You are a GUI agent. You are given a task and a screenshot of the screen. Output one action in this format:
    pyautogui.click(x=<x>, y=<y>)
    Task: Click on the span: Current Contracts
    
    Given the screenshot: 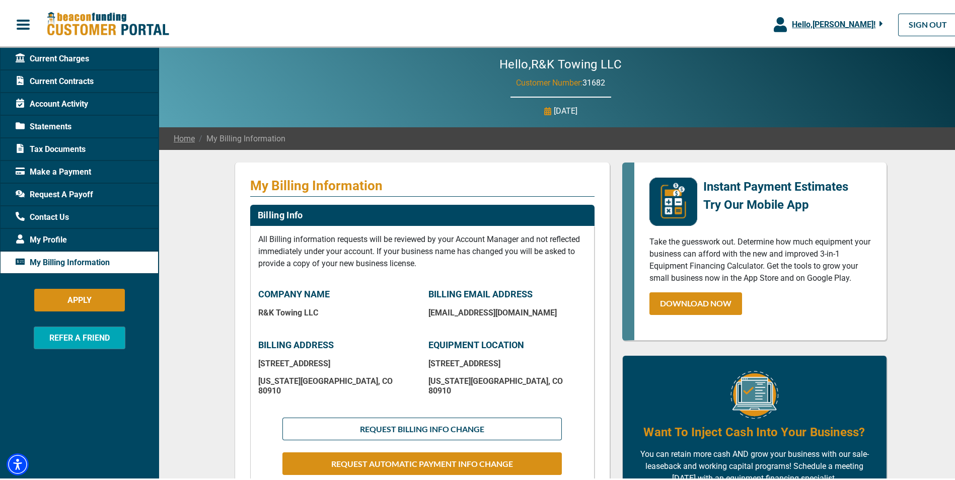 What is the action you would take?
    pyautogui.click(x=54, y=80)
    